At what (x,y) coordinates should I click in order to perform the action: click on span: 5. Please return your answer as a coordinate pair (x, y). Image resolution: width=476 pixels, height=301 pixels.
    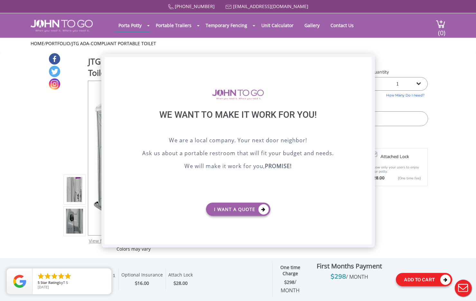
    Looking at the image, I should click on (39, 282).